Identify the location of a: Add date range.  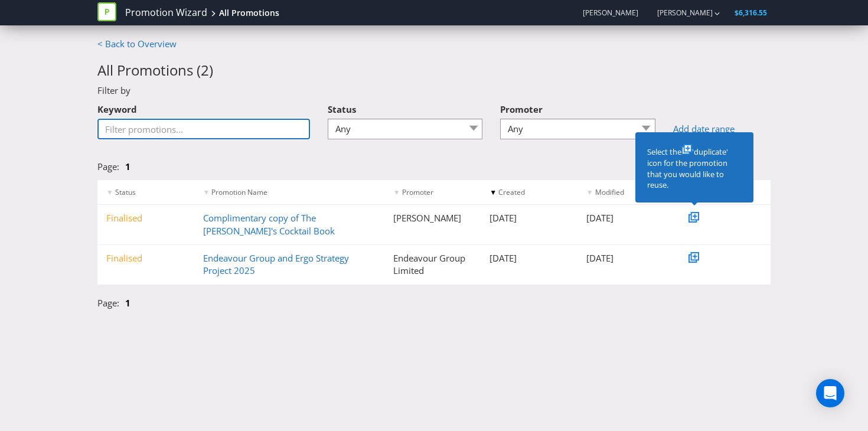
(721, 129).